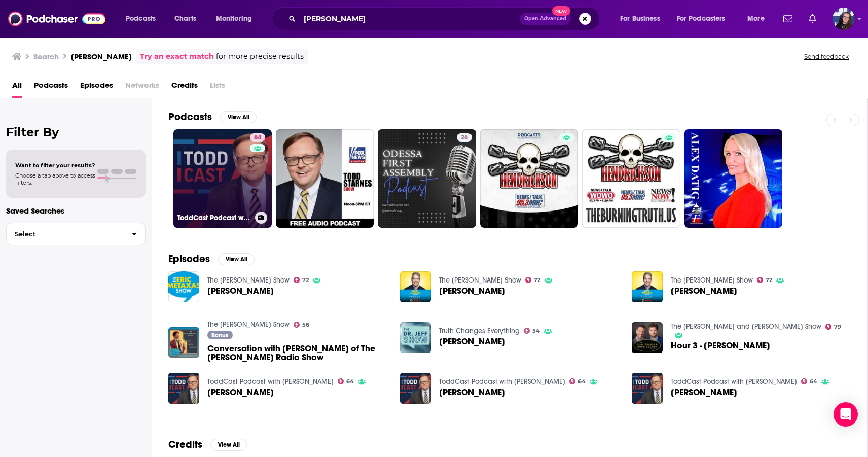  I want to click on span: All, so click(17, 87).